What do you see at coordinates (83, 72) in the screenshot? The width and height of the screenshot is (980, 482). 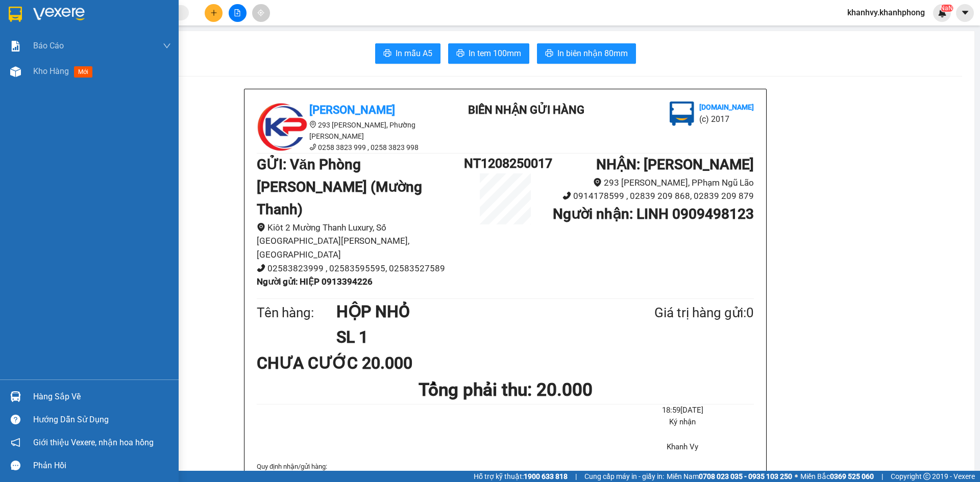 I see `span: mới` at bounding box center [83, 72].